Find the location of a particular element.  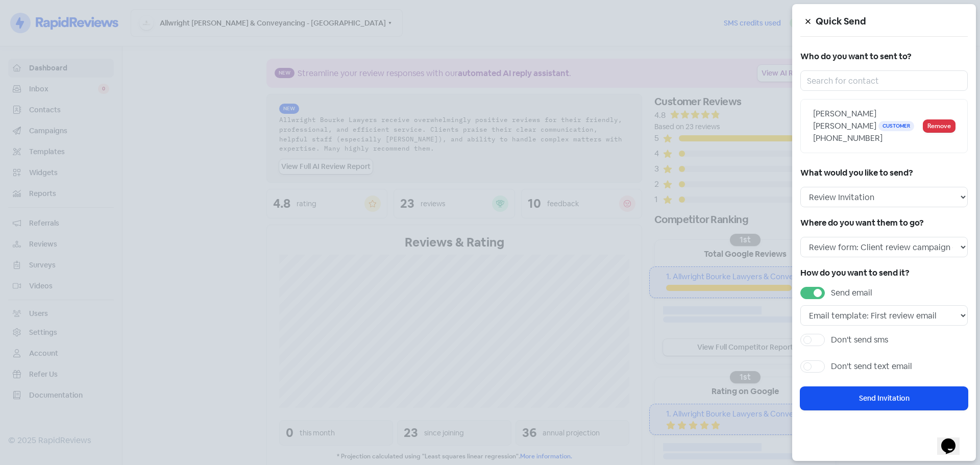

label: Send email is located at coordinates (851, 293).